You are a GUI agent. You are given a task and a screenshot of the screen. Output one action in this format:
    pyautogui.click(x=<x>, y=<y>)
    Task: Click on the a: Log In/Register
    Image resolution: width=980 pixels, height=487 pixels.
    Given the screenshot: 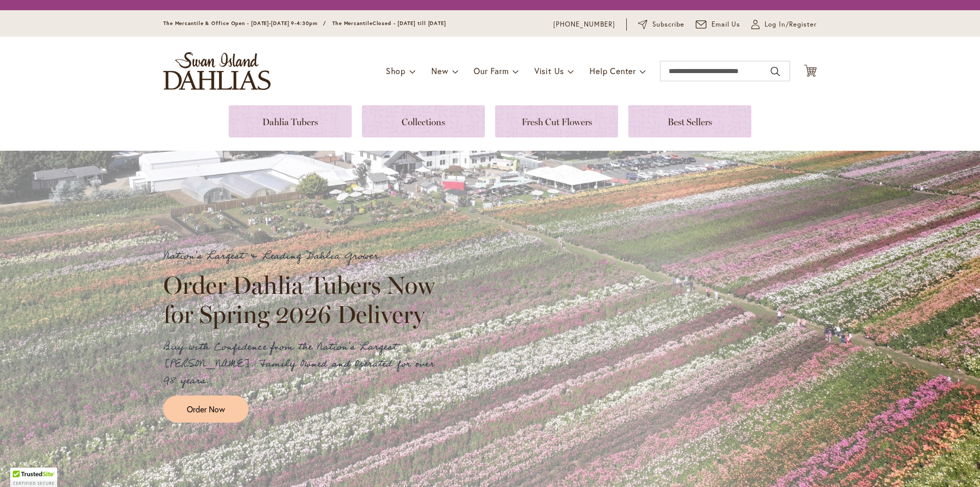 What is the action you would take?
    pyautogui.click(x=784, y=24)
    